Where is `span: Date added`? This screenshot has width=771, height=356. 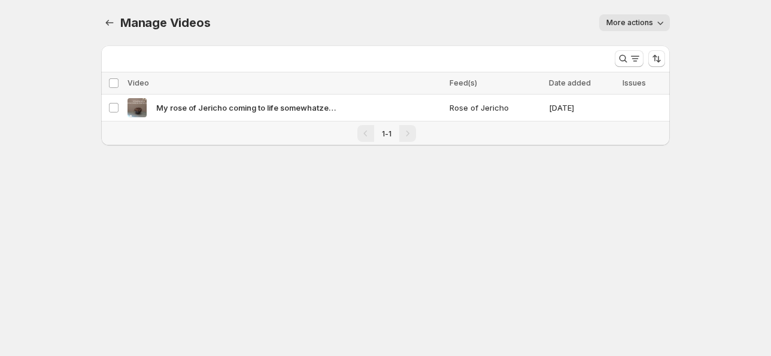 span: Date added is located at coordinates (570, 83).